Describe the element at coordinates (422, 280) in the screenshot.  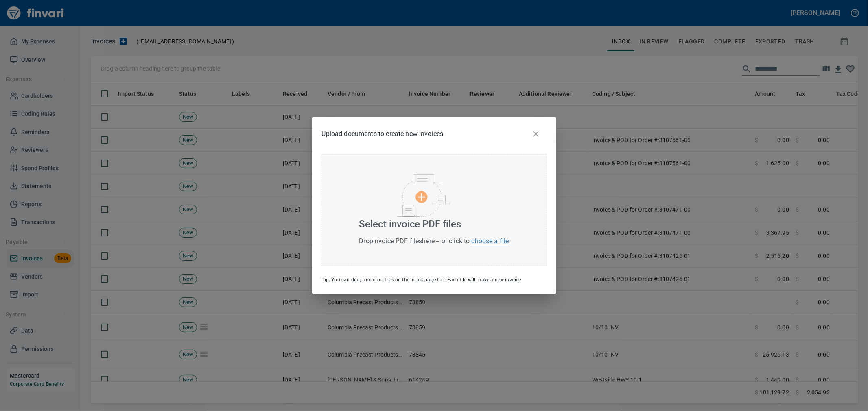
I see `span: Tip: You can drag and drop files on the inbox page too. Each file will make a new invoice` at that location.